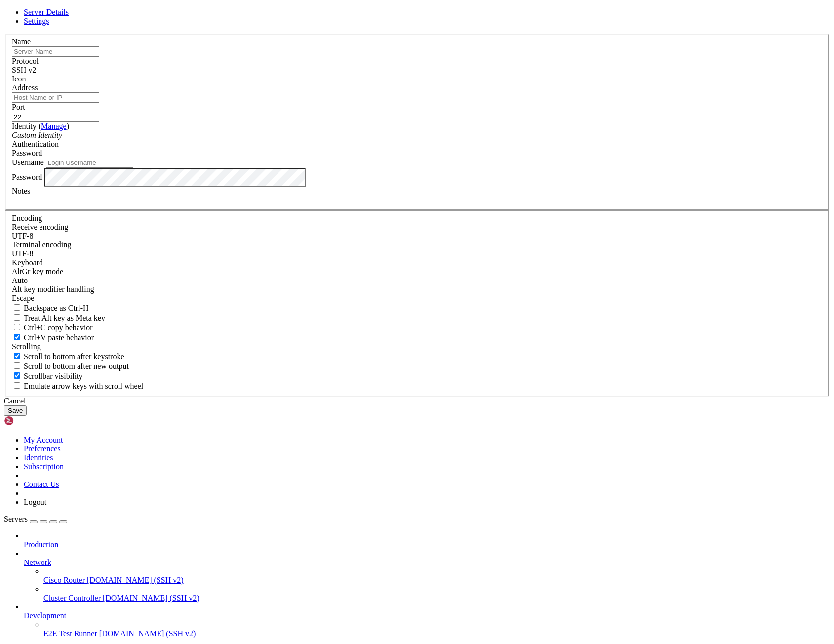 The height and width of the screenshot is (644, 834). Describe the element at coordinates (83, 386) in the screenshot. I see `span: Emulate arrow keys with scroll wheel` at that location.